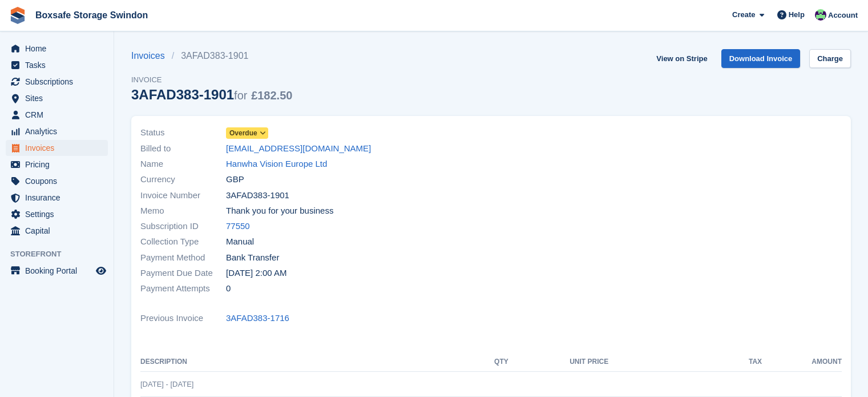  What do you see at coordinates (843, 15) in the screenshot?
I see `span: Account` at bounding box center [843, 15].